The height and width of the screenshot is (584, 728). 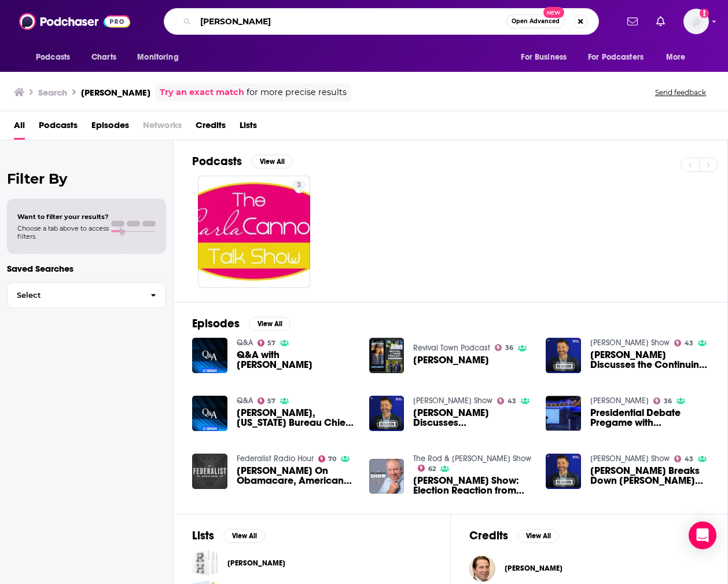 I want to click on a: Carl Cannon Breaks Down Trump's First Week in Office, so click(x=649, y=476).